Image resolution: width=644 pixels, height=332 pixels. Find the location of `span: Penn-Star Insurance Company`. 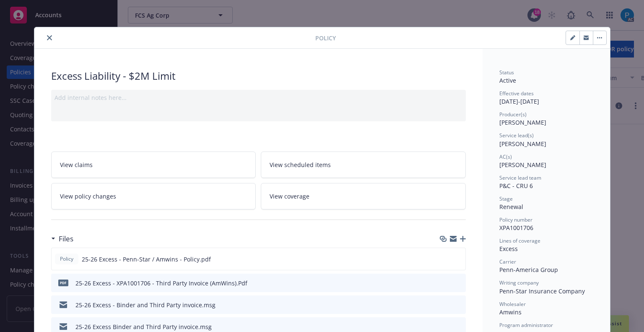

span: Penn-Star Insurance Company is located at coordinates (542, 291).